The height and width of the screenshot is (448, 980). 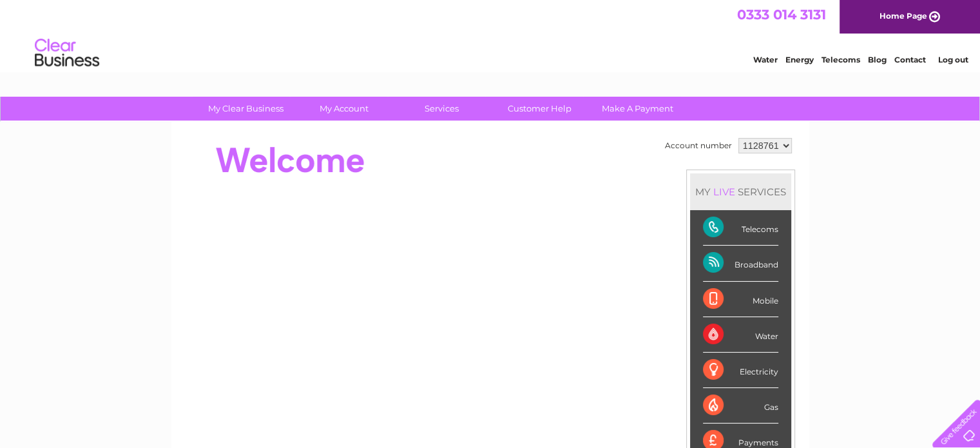 I want to click on a: Telecoms, so click(x=841, y=59).